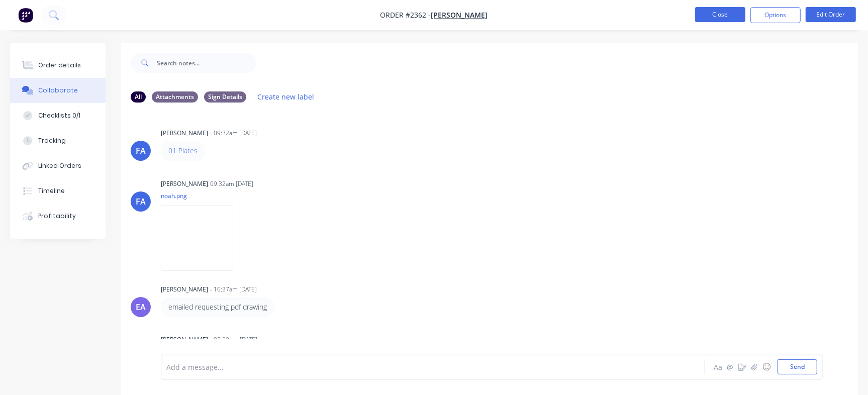 The image size is (868, 395). I want to click on div: Profitability, so click(57, 216).